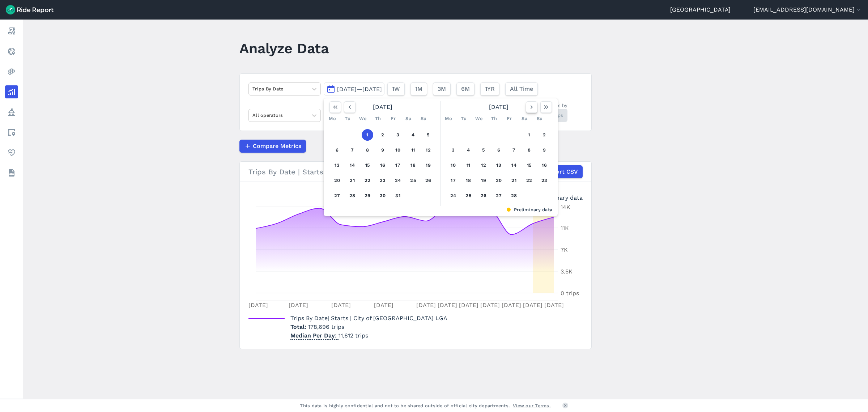 The height and width of the screenshot is (412, 868). Describe the element at coordinates (397, 150) in the screenshot. I see `button: 10` at that location.